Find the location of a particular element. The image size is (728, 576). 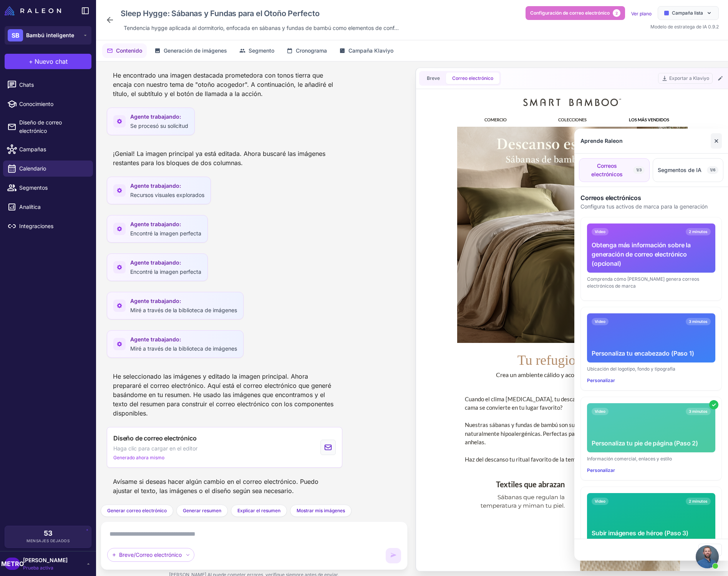

font: Haz del descanso tu ritual favorito de la temporada. is located at coordinates (101, 367).